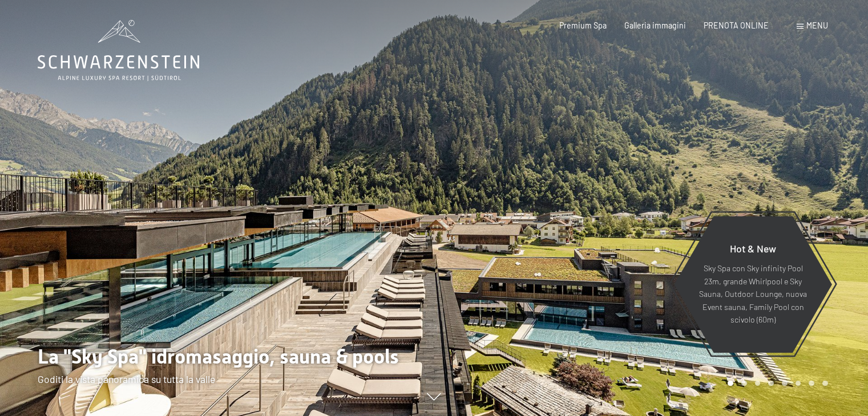 The height and width of the screenshot is (416, 868). Describe the element at coordinates (744, 384) in the screenshot. I see `div: Carousel Page 2` at that location.